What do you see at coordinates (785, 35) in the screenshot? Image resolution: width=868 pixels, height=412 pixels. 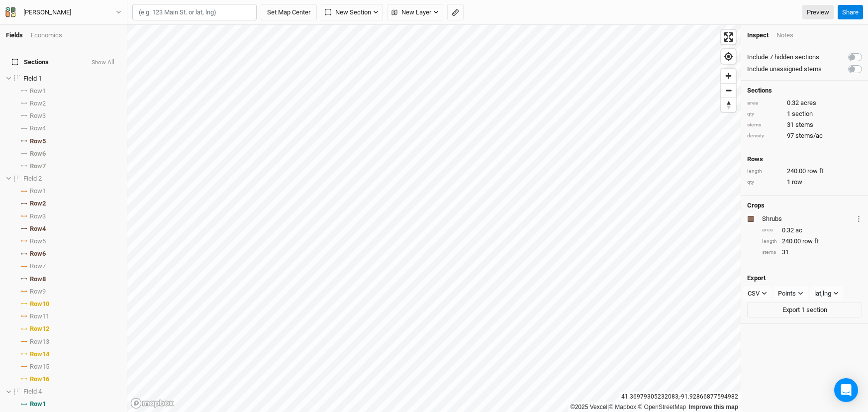 I see `div: Notes` at bounding box center [785, 35].